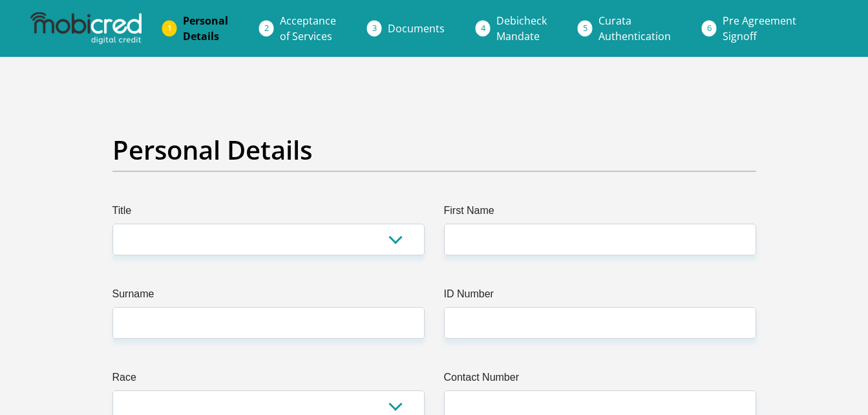 The image size is (868, 415). I want to click on label: First Name, so click(600, 214).